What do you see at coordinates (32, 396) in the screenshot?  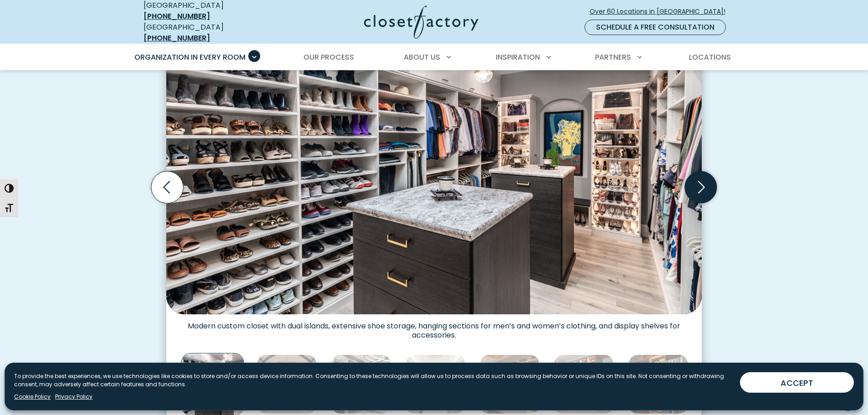 I see `a: Cookie Policy` at bounding box center [32, 396].